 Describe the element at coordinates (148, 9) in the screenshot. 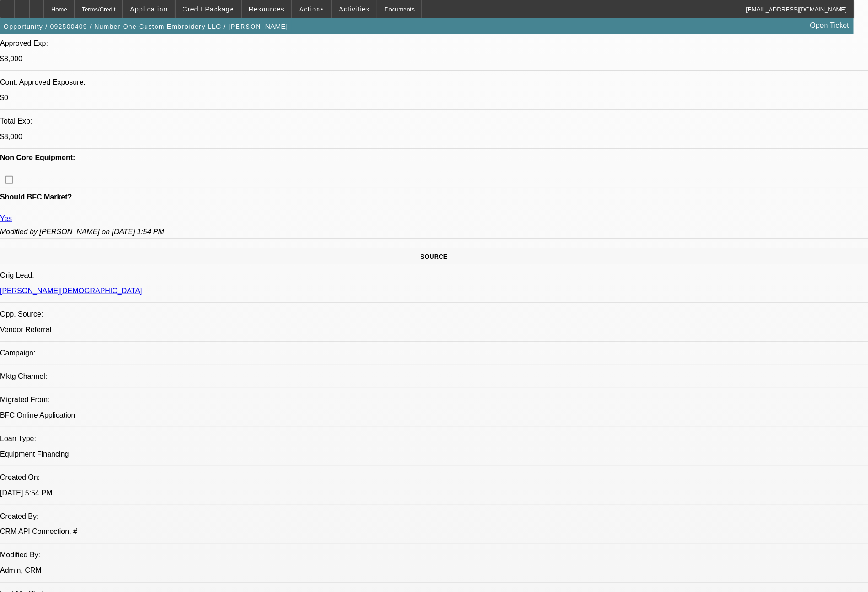

I see `button: Application` at that location.